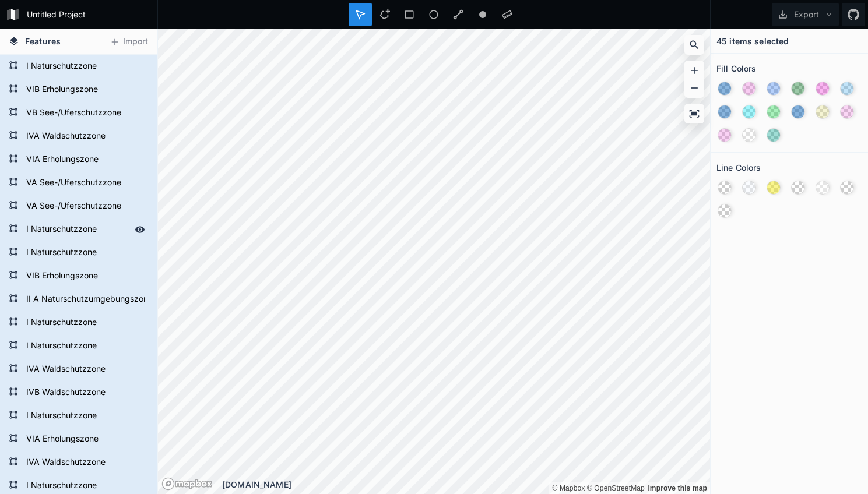 Image resolution: width=868 pixels, height=494 pixels. What do you see at coordinates (738, 167) in the screenshot?
I see `h2: Line Colors` at bounding box center [738, 167].